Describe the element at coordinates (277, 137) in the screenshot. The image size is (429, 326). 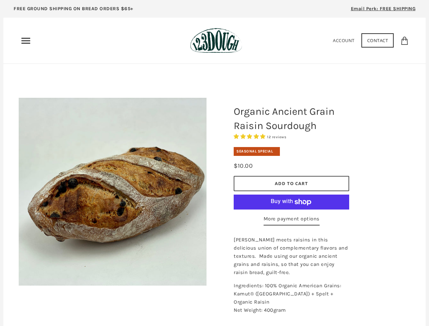
I see `span: 12 reviews` at that location.